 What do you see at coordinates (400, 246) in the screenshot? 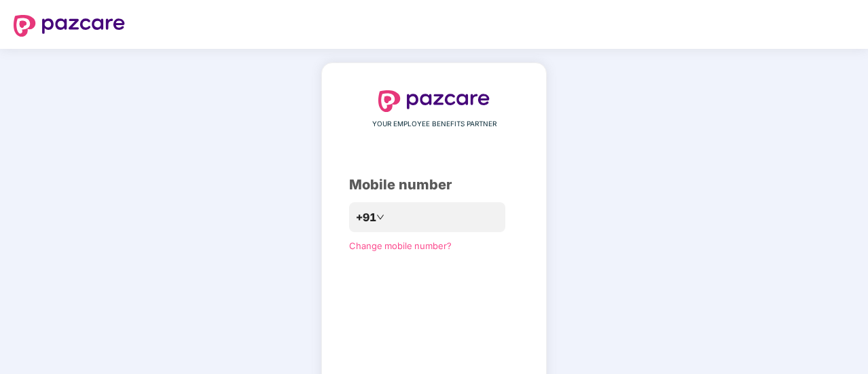
I see `span: Change mobile number?` at bounding box center [400, 246].